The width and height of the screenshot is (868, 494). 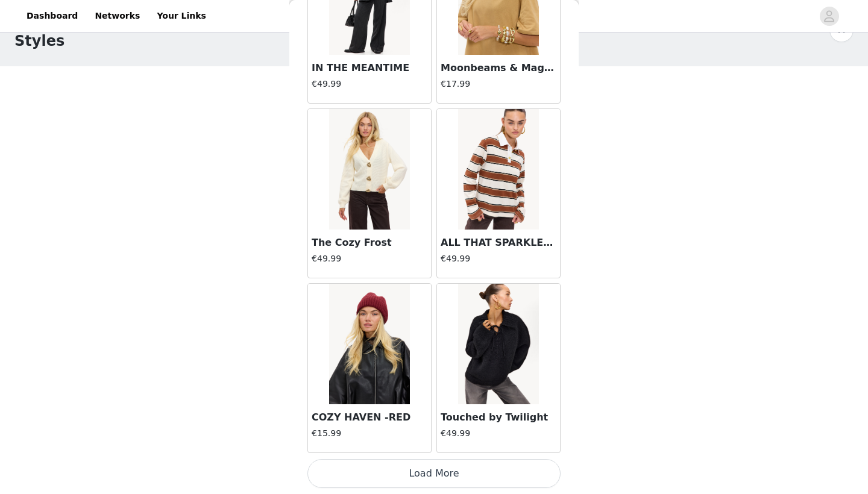 What do you see at coordinates (52, 16) in the screenshot?
I see `a: Dashboard` at bounding box center [52, 16].